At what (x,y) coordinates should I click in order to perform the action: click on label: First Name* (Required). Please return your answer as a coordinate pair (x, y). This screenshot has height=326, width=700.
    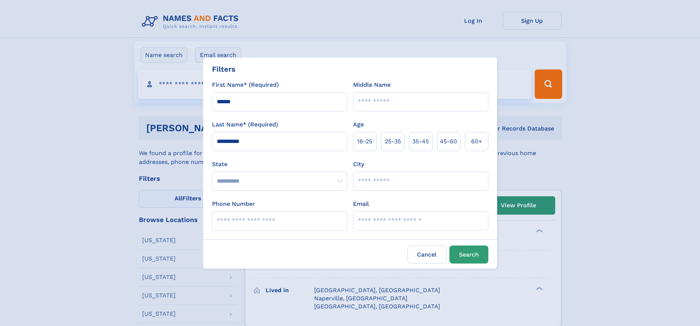
    Looking at the image, I should click on (245, 85).